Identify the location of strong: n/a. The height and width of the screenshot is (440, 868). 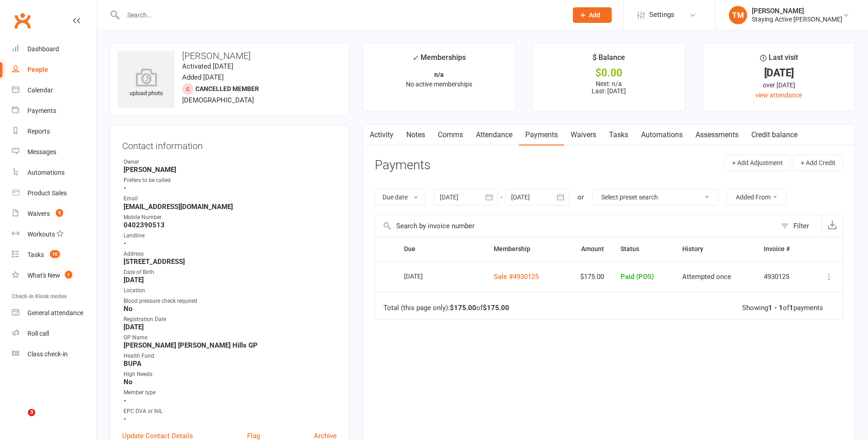
(439, 75).